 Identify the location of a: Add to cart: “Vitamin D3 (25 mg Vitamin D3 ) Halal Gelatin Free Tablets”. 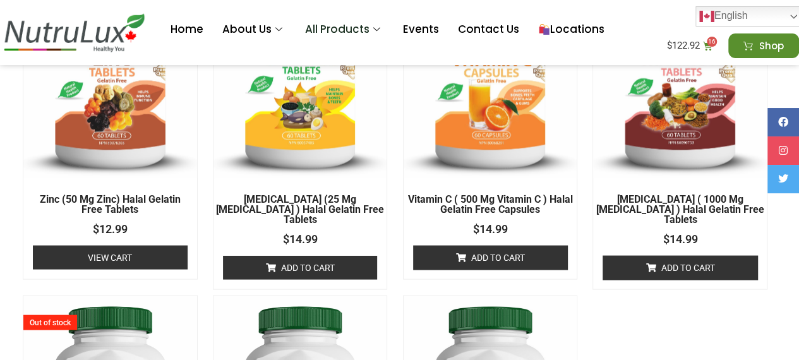
(300, 267).